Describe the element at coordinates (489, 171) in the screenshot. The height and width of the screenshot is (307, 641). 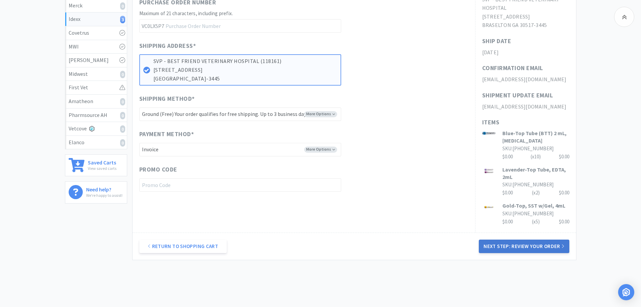
I see `img: f6377372ae6e40bfaea9b71617d114e8_765842.jpeg` at that location.